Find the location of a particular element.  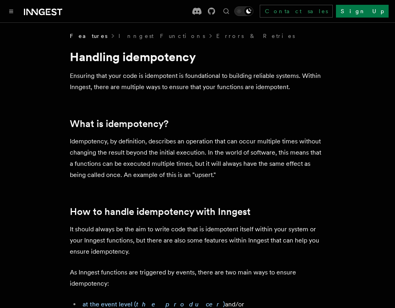

h1: Handling idempotency is located at coordinates (198, 57).